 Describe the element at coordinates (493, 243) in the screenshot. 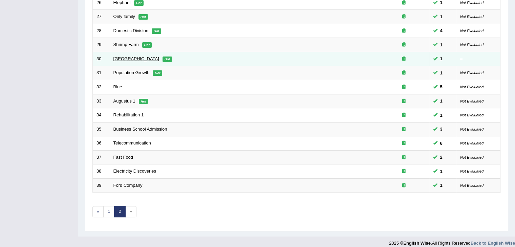

I see `a: Back to English Wise` at that location.